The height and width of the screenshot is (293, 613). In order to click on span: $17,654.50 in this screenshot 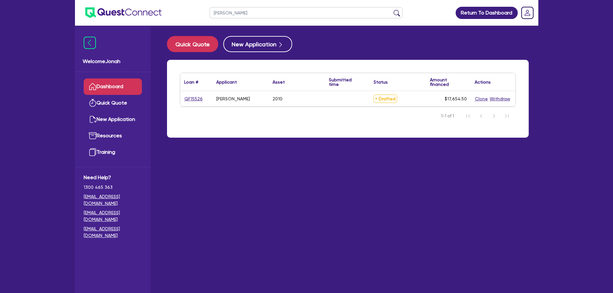, I will do `click(456, 99)`.